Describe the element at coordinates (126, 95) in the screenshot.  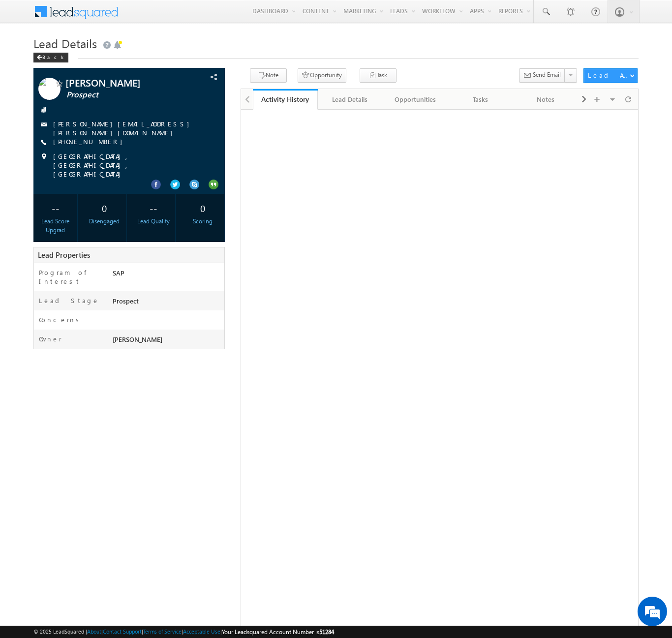
I see `span: Prospect` at that location.